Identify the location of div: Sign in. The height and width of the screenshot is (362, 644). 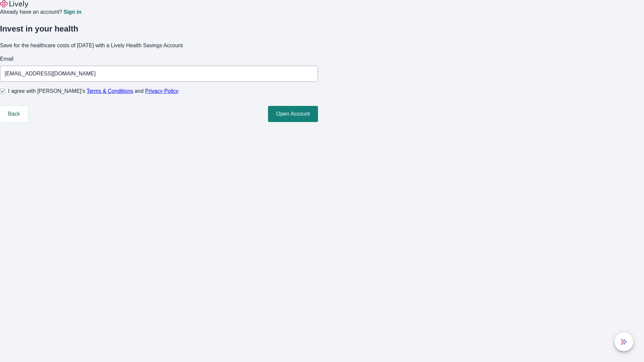
(72, 12).